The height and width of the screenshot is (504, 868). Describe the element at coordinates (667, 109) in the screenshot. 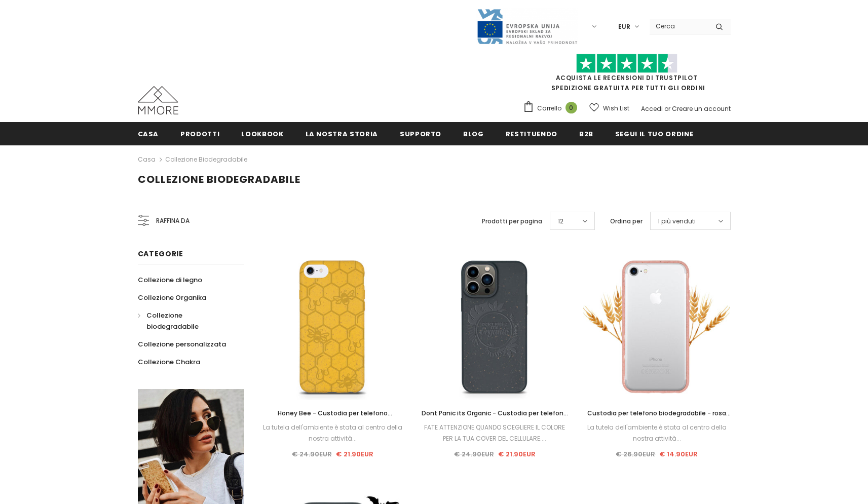

I see `span: or` at that location.